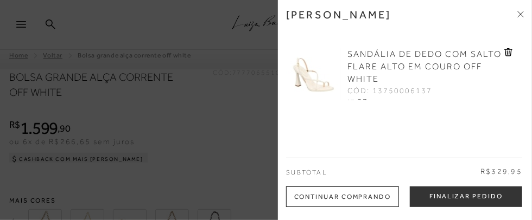 The width and height of the screenshot is (532, 220). I want to click on span: 37, so click(362, 101).